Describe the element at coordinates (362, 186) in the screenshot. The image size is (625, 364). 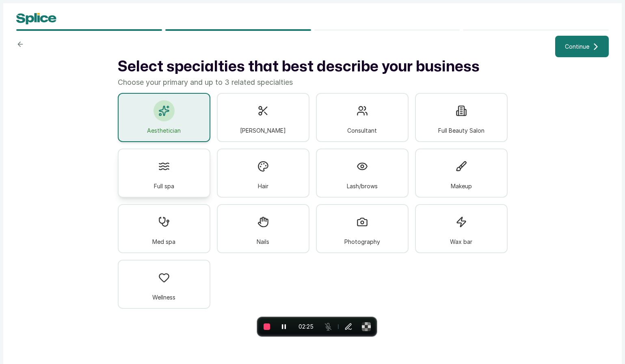
I see `span: Lash/brows` at that location.